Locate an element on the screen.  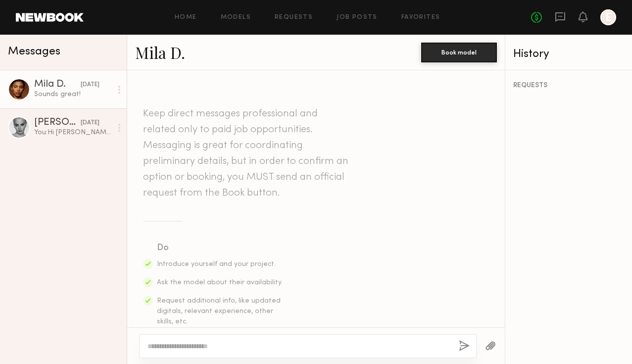
div: Sounds great! is located at coordinates (73, 94).